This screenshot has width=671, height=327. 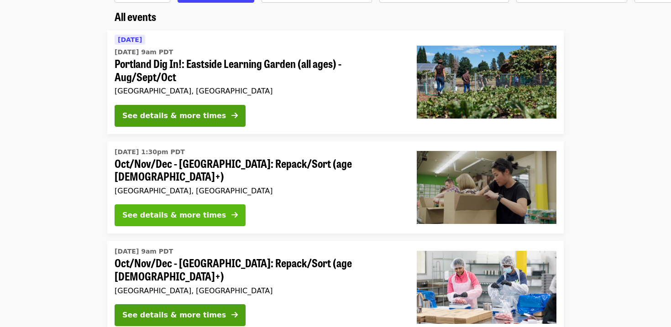 I want to click on span: Portland Dig In!: Eastside Learning Garden (all ages) - Aug/Sept/Oct, so click(x=258, y=70).